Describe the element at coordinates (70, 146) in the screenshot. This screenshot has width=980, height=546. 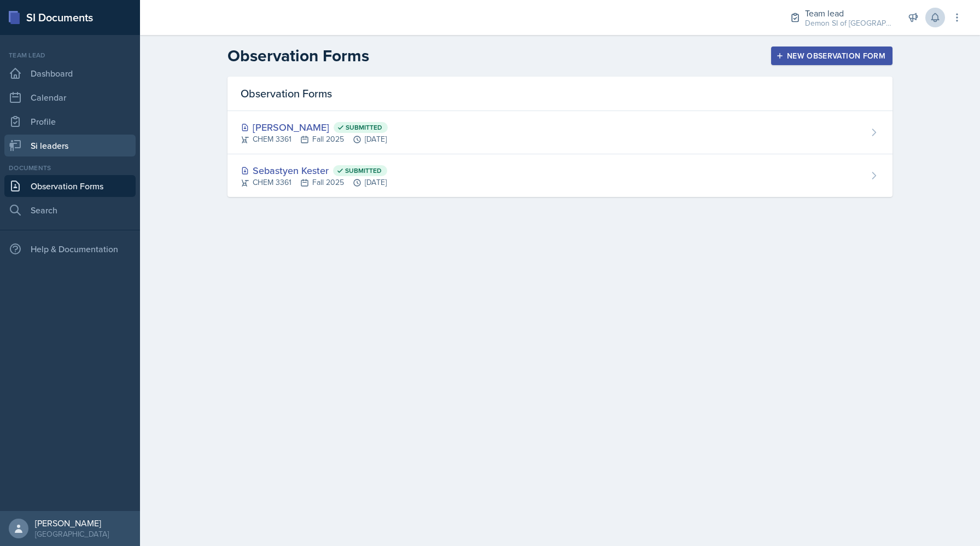
I see `a: Si leaders` at that location.